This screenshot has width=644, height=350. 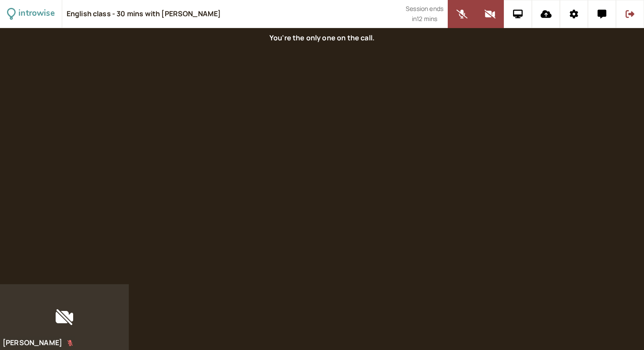 I want to click on div: introwise, so click(x=36, y=14).